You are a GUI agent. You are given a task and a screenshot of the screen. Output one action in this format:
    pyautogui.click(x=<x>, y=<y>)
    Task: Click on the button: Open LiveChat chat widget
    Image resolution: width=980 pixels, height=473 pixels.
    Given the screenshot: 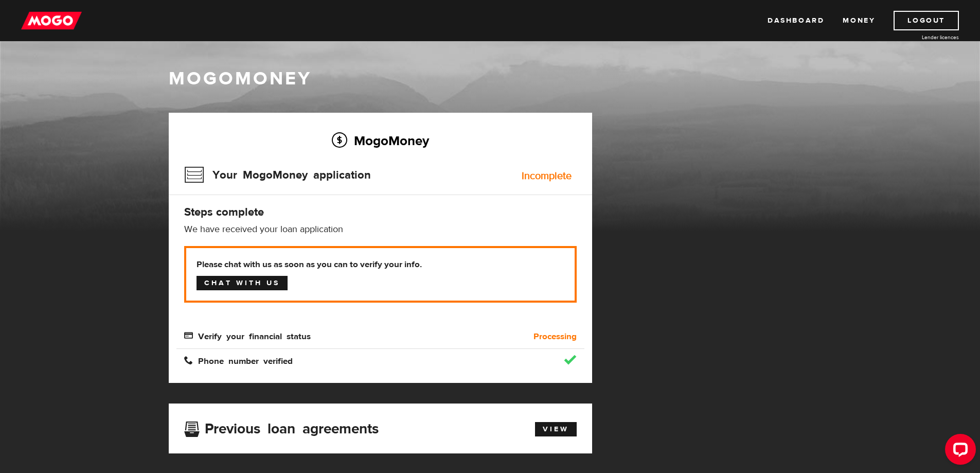 What is the action you would take?
    pyautogui.click(x=24, y=20)
    